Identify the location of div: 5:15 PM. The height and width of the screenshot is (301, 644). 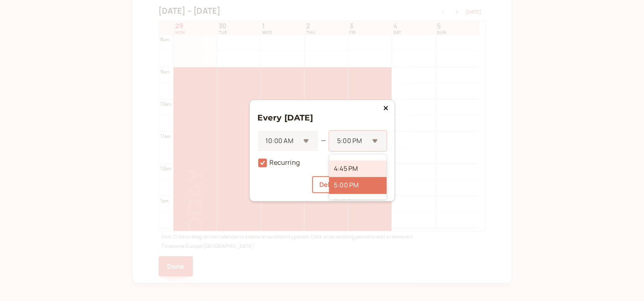
(357, 203).